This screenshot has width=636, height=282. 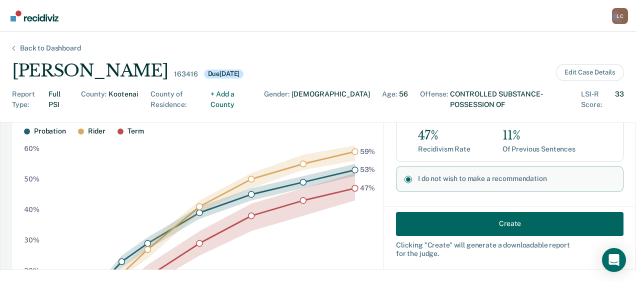 I want to click on img: Recidiviz, so click(x=35, y=16).